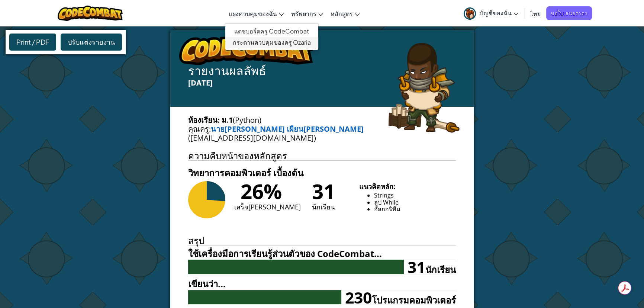 This screenshot has height=308, width=644. I want to click on span: ห้องเรียน:, so click(204, 120).